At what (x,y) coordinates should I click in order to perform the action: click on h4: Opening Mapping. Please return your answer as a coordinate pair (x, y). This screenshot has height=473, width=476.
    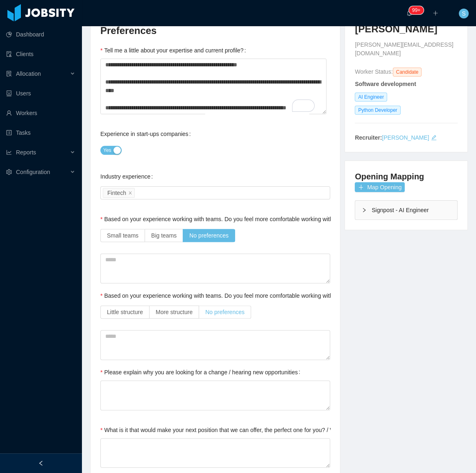
    Looking at the image, I should click on (389, 176).